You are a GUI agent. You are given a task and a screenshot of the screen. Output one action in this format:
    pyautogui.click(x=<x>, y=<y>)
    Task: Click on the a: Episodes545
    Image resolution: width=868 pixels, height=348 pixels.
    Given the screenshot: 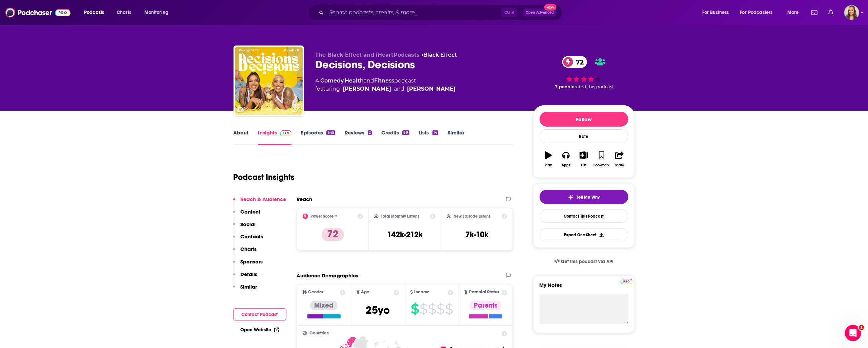 What is the action you would take?
    pyautogui.click(x=318, y=137)
    